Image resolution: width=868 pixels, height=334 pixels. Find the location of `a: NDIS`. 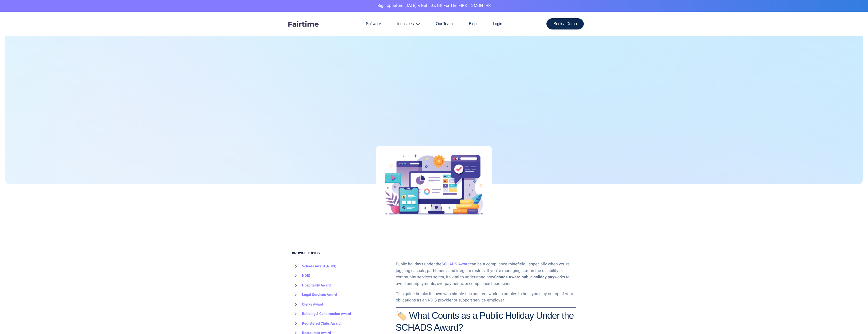

a: NDIS is located at coordinates (301, 275).